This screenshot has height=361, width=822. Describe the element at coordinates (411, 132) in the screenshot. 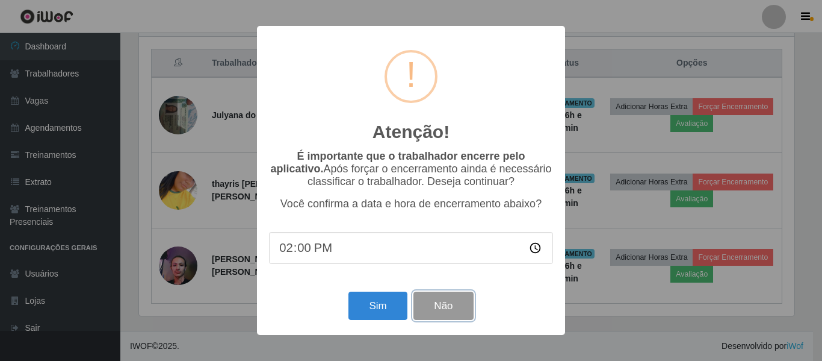

I see `h2: Atenção!` at that location.